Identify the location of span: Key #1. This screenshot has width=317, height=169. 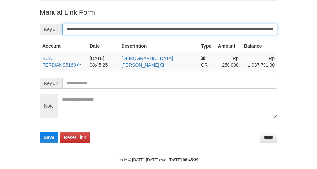
(51, 29).